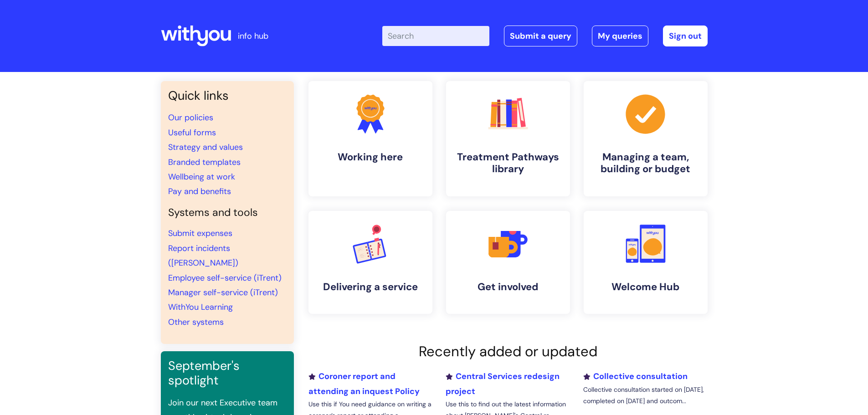  Describe the element at coordinates (371, 262) in the screenshot. I see `a: Delivering a service` at that location.